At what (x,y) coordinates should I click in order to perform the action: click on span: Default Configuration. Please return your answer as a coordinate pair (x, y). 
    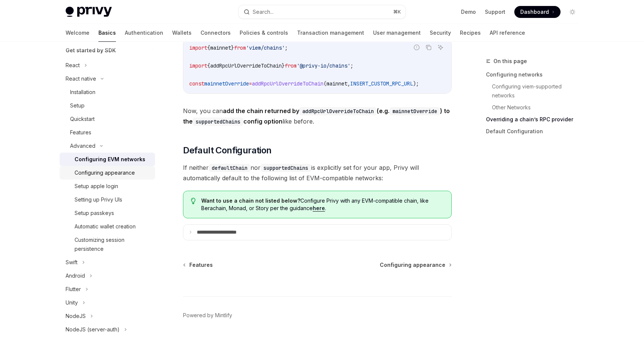
    Looking at the image, I should click on (227, 151).